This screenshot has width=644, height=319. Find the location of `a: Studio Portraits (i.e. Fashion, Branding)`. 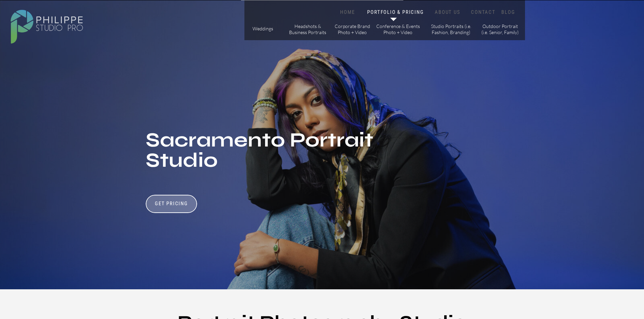

a: Studio Portraits (i.e. Fashion, Branding) is located at coordinates (451, 29).